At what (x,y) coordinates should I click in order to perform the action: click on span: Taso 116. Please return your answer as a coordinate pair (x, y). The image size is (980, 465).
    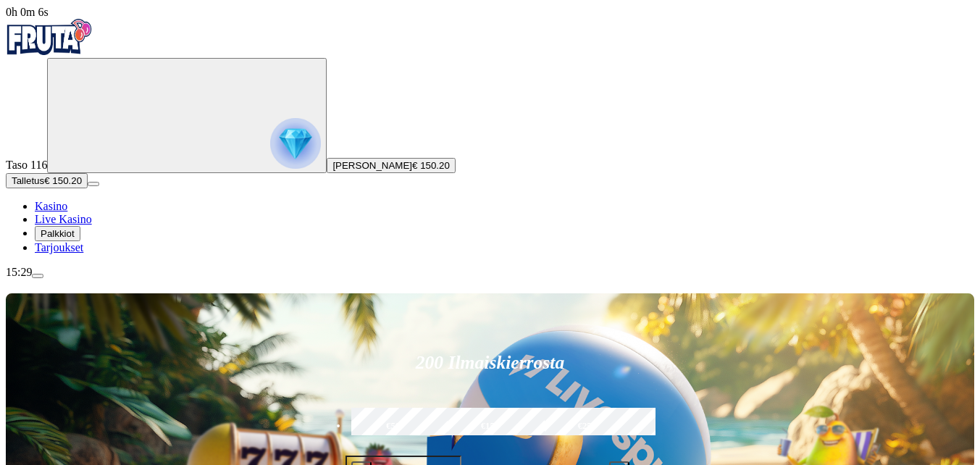
    Looking at the image, I should click on (26, 165).